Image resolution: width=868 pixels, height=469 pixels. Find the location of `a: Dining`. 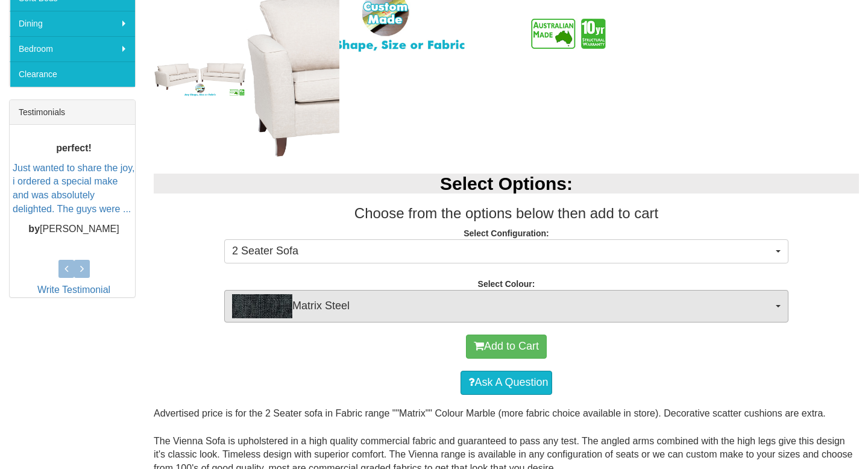

a: Dining is located at coordinates (72, 23).